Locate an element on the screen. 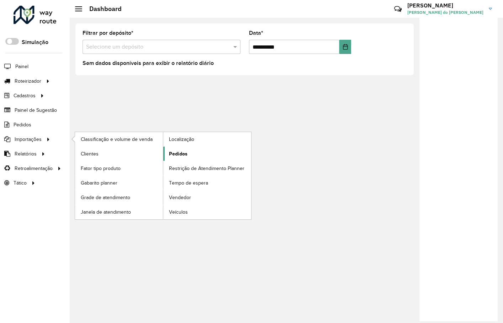 The image size is (503, 323). span: Gabarito planner is located at coordinates (99, 183).